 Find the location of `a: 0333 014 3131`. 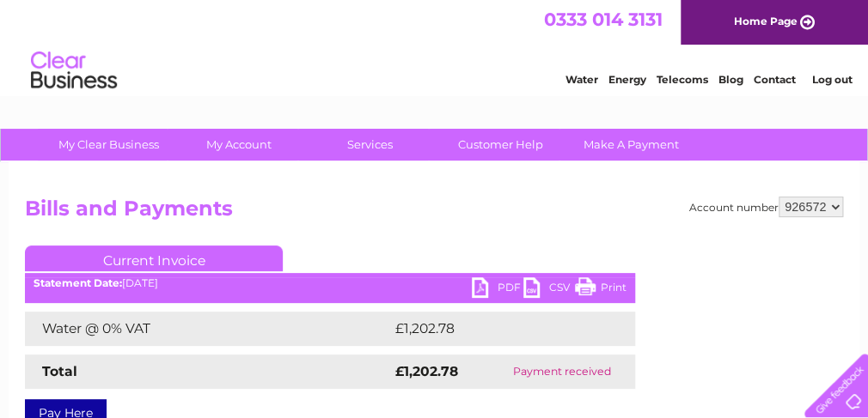

a: 0333 014 3131 is located at coordinates (604, 19).